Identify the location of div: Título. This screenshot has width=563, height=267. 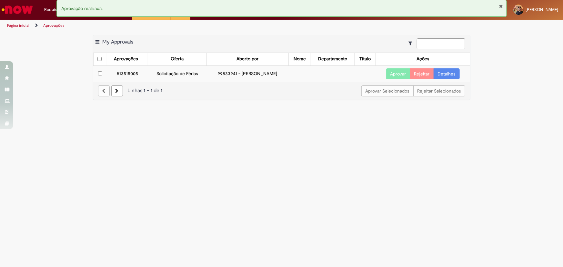
(365, 59).